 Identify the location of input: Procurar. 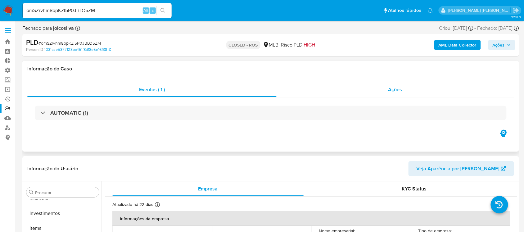
(66, 193).